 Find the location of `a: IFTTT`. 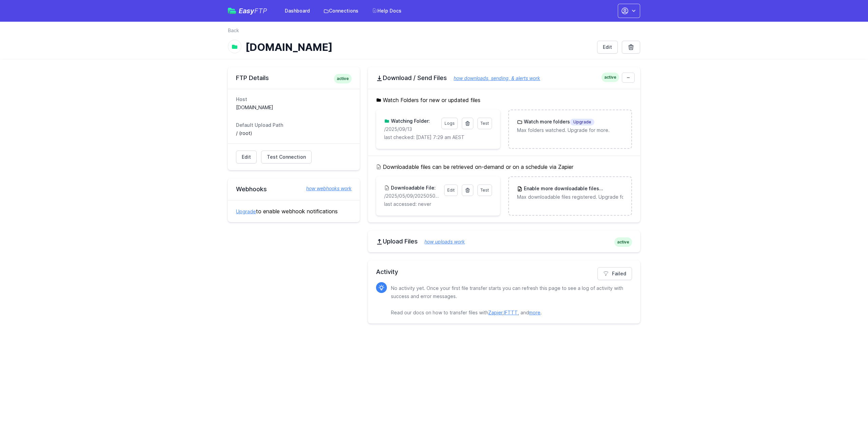

a: IFTTT is located at coordinates (510, 312).